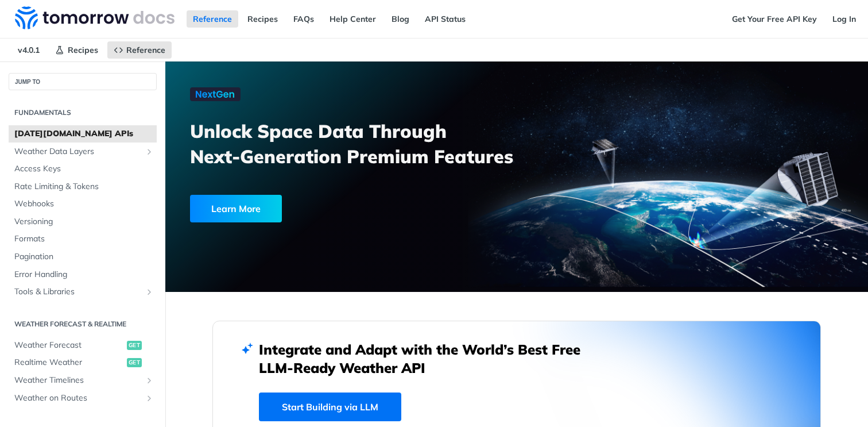 This screenshot has height=427, width=868. Describe the element at coordinates (326, 208) in the screenshot. I see `a: Learn More` at that location.